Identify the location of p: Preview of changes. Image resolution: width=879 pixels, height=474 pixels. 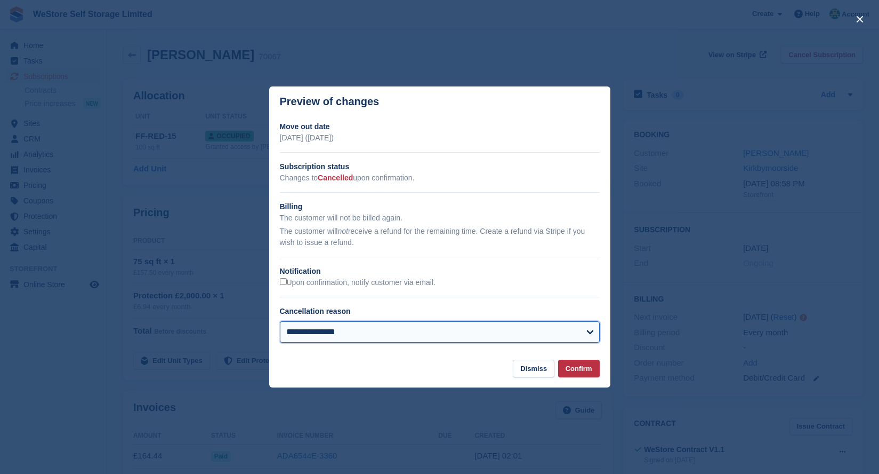
(330, 101).